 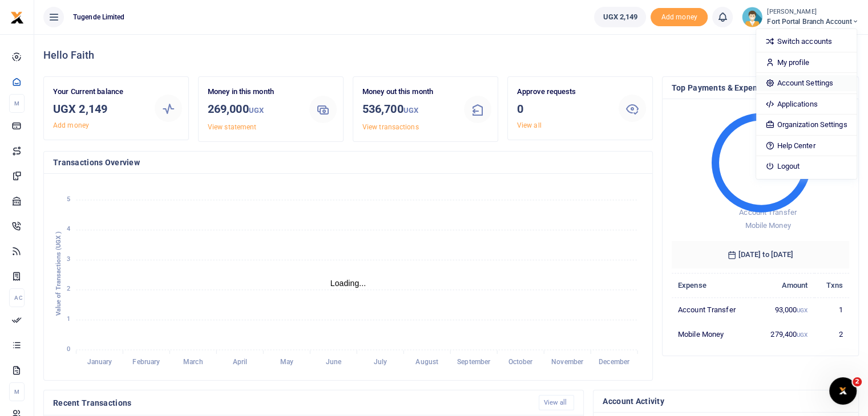 I want to click on span: UGX 2,149, so click(x=620, y=17).